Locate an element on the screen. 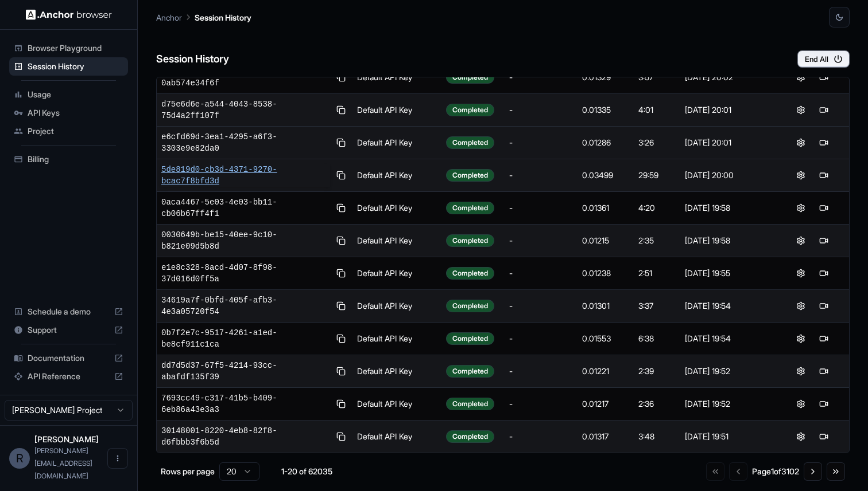  div: API Keys is located at coordinates (68, 113).